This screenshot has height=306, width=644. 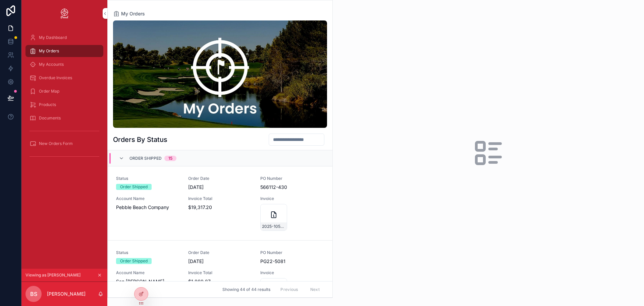 I want to click on span: My Accounts, so click(x=51, y=65).